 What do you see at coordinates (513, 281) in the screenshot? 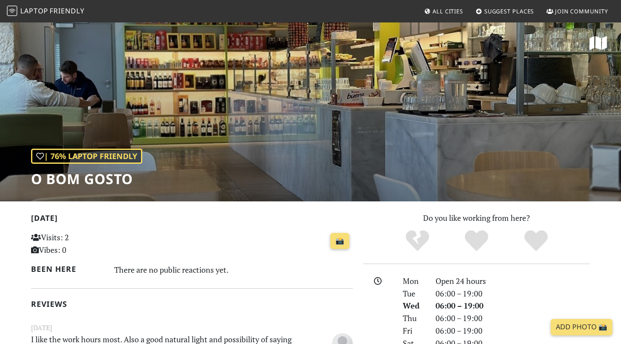
I see `div: Open 24 hours` at bounding box center [513, 281].